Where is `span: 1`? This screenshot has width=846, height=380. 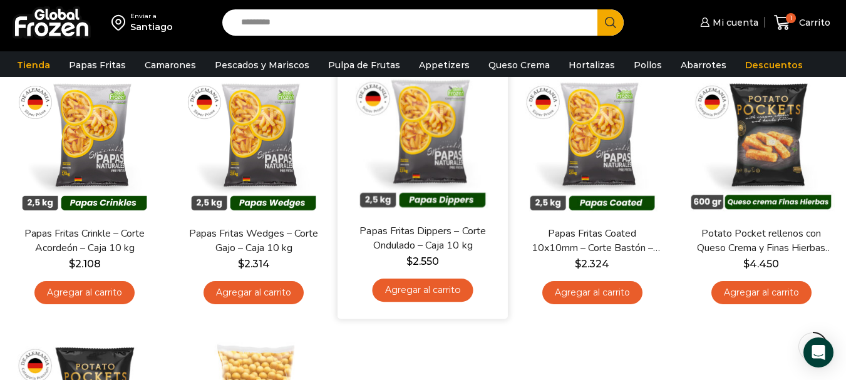 span: 1 is located at coordinates (791, 18).